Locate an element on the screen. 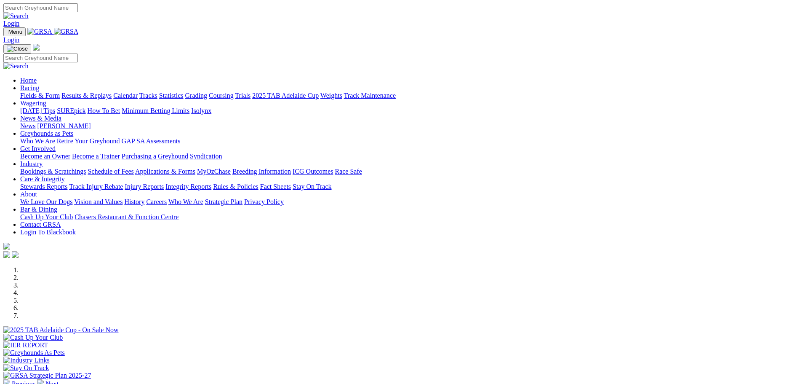 The image size is (802, 384). a: Race Safe is located at coordinates (348, 171).